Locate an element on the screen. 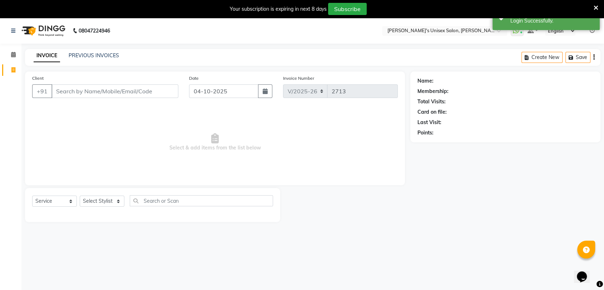 The height and width of the screenshot is (290, 604). div: Card on file: is located at coordinates (432, 112).